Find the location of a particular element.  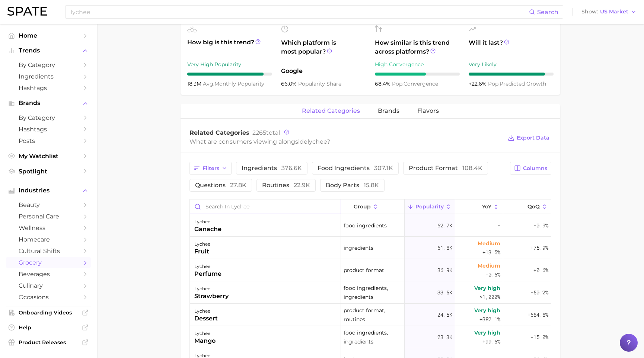

span: predicted growth is located at coordinates (517, 84).